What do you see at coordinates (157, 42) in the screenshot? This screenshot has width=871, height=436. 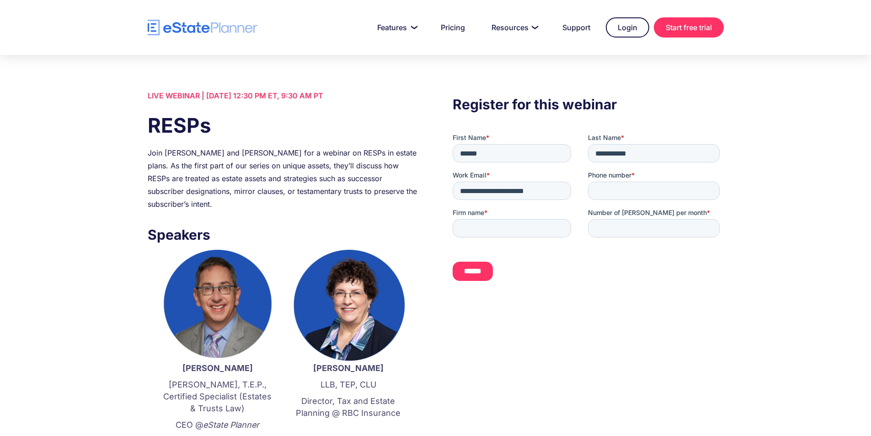 I see `span: Phone number` at bounding box center [157, 42].